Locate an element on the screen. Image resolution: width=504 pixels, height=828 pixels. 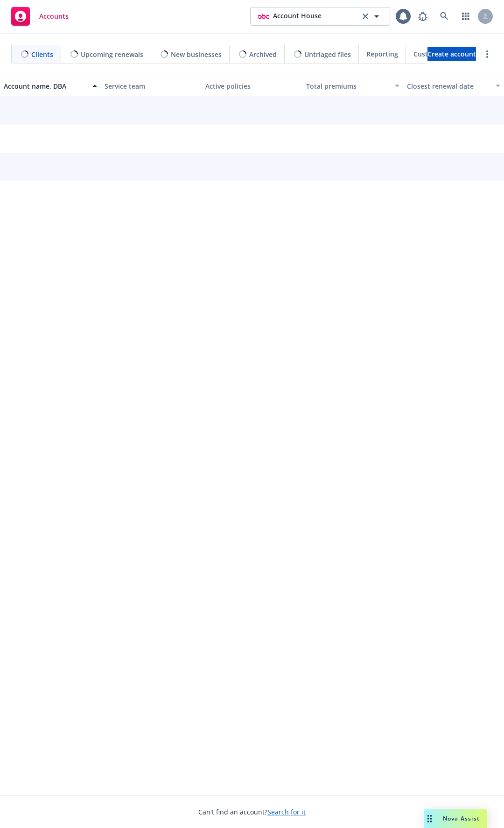
button: Closest renewal date is located at coordinates (454, 86).